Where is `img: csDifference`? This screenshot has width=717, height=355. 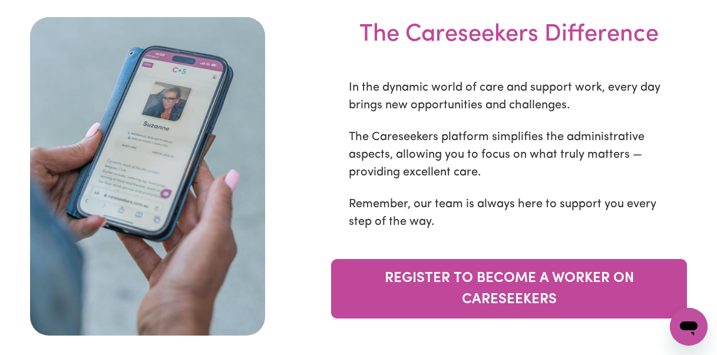 img: csDifference is located at coordinates (148, 176).